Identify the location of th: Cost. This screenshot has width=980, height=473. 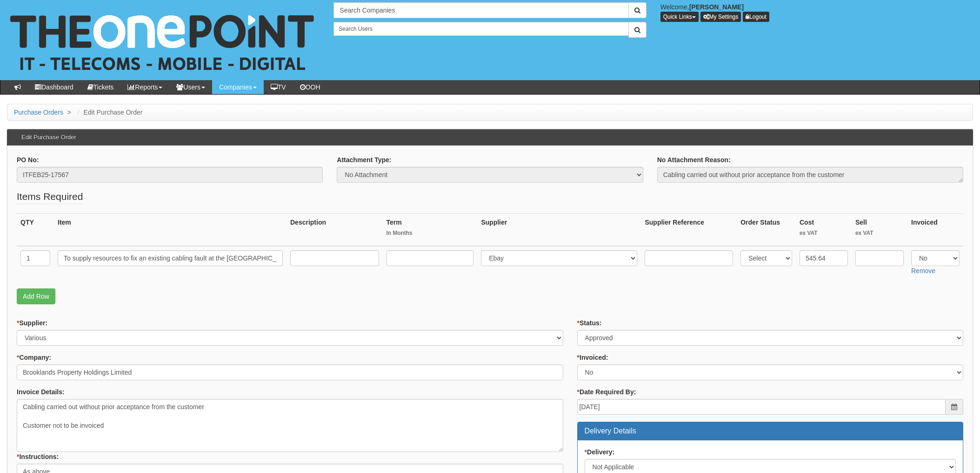
(824, 230).